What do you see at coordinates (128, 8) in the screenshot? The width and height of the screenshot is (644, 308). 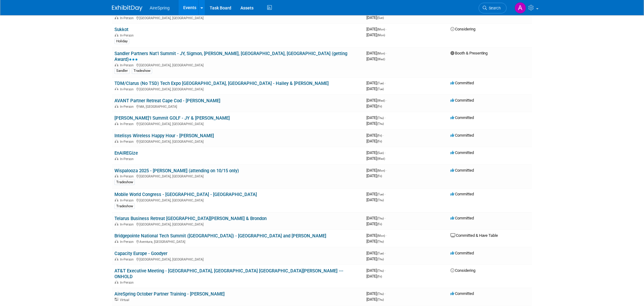 I see `img: ExhibitDay` at bounding box center [128, 8].